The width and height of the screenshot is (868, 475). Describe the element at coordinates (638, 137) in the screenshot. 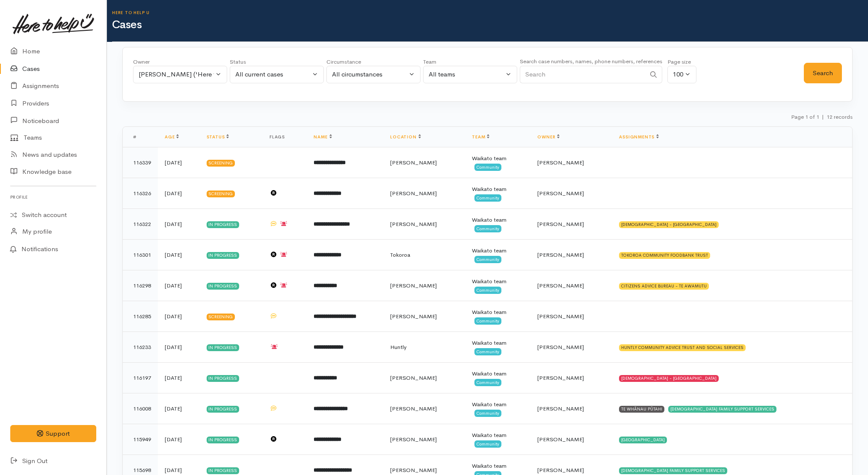

I see `a: Assignments` at that location.